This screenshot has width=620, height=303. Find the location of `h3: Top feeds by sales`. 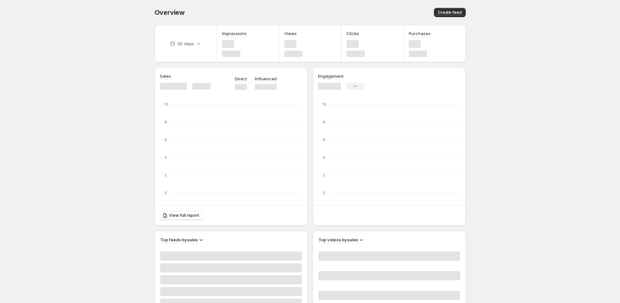

h3: Top feeds by sales is located at coordinates (179, 239).